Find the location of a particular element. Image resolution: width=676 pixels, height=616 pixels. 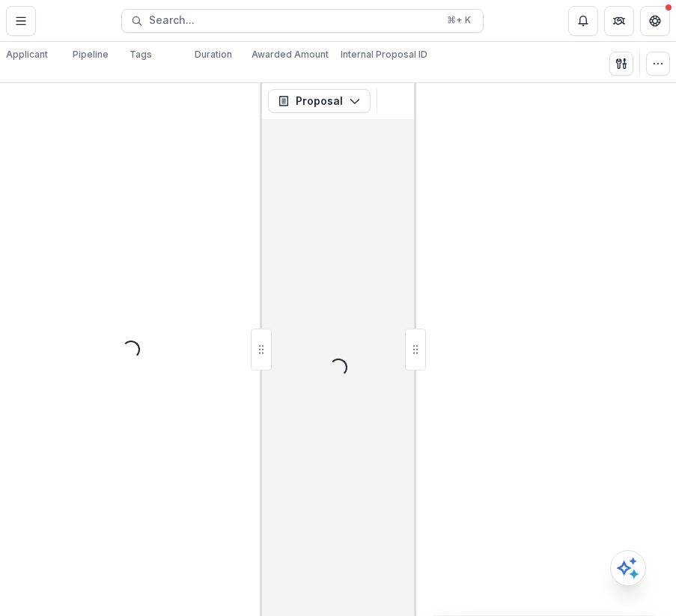

button: Notifications is located at coordinates (584, 21).